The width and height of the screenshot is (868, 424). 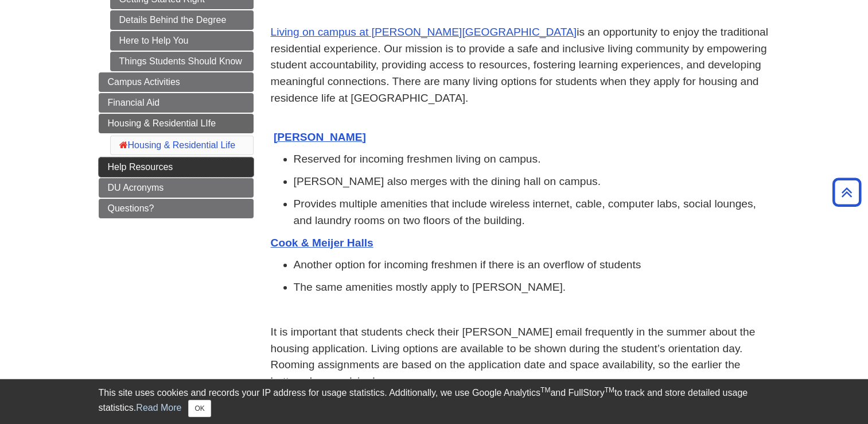 I want to click on span: Financial Aid, so click(x=134, y=103).